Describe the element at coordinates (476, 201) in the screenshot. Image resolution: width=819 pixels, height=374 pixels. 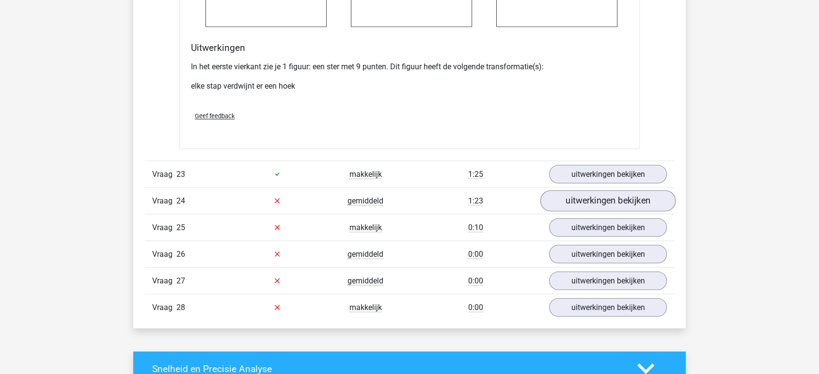
I see `span: 1:23` at that location.